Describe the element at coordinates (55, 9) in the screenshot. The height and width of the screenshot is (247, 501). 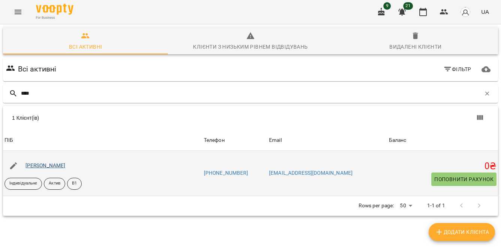
I see `img: Voopty Logo` at that location.